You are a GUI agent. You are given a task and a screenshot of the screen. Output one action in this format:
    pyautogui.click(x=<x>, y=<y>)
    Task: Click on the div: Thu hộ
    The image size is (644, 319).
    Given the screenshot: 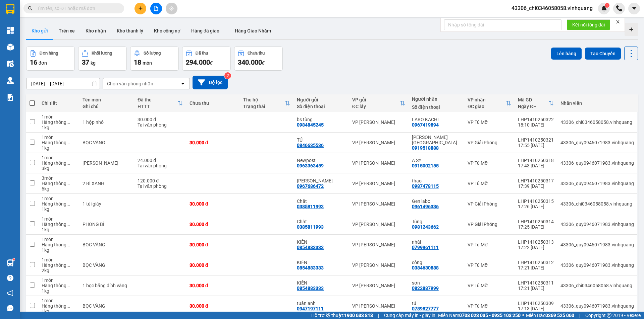 What is the action you would take?
    pyautogui.click(x=264, y=100)
    